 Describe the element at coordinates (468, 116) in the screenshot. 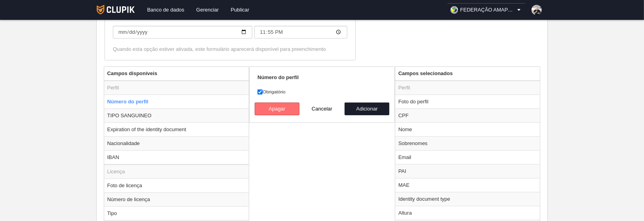

I see `td: CPF` at that location.